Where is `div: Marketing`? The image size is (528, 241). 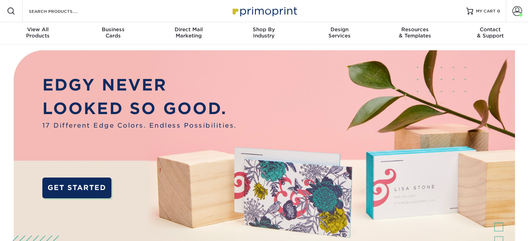 div: Marketing is located at coordinates (189, 33).